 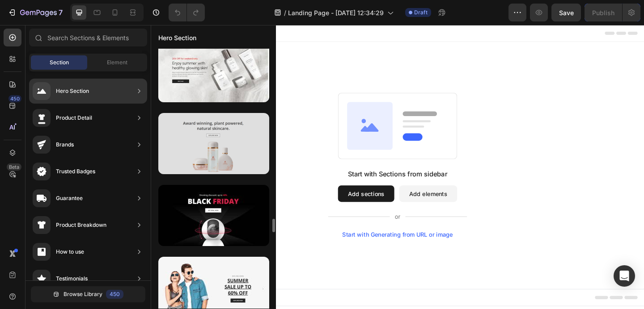 What do you see at coordinates (35, 13) in the screenshot?
I see `button: 7` at bounding box center [35, 13].